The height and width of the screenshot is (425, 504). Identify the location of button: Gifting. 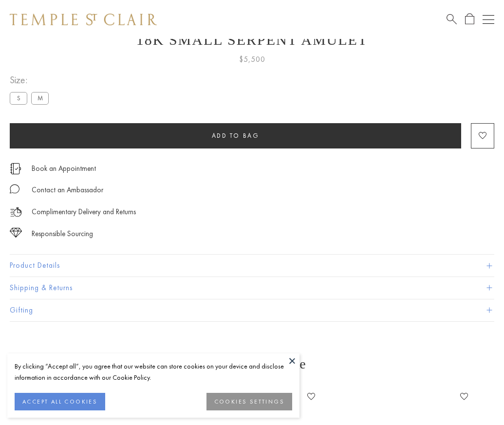
(252, 310).